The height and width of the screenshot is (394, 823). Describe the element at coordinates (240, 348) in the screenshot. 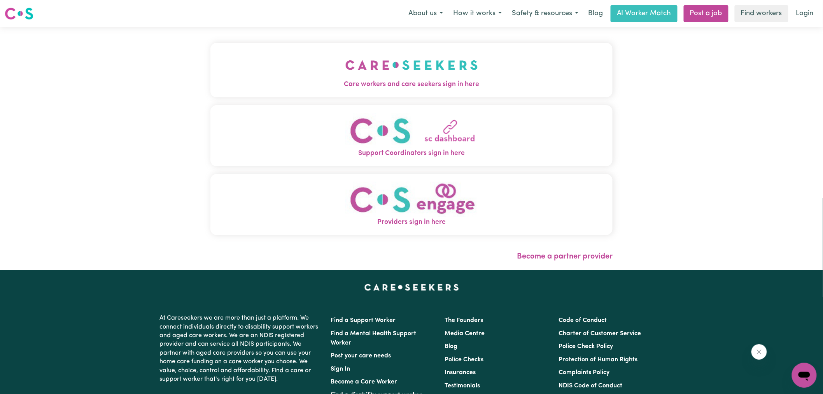

I see `p: At Careseekers we are more than just a platform. We connect individuals directly to disability su...` at that location.